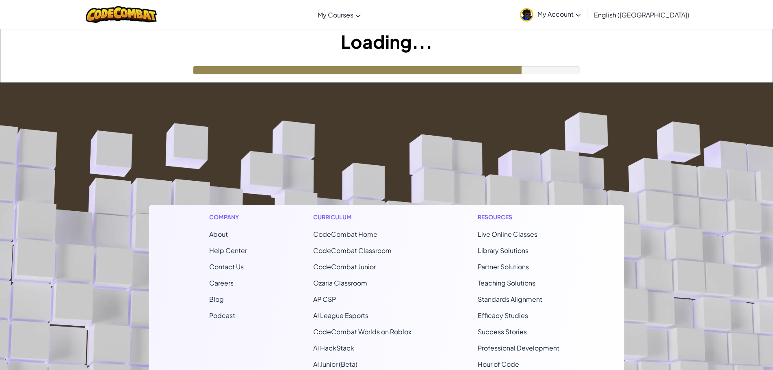  What do you see at coordinates (510, 299) in the screenshot?
I see `a: Standards Alignment` at bounding box center [510, 299].